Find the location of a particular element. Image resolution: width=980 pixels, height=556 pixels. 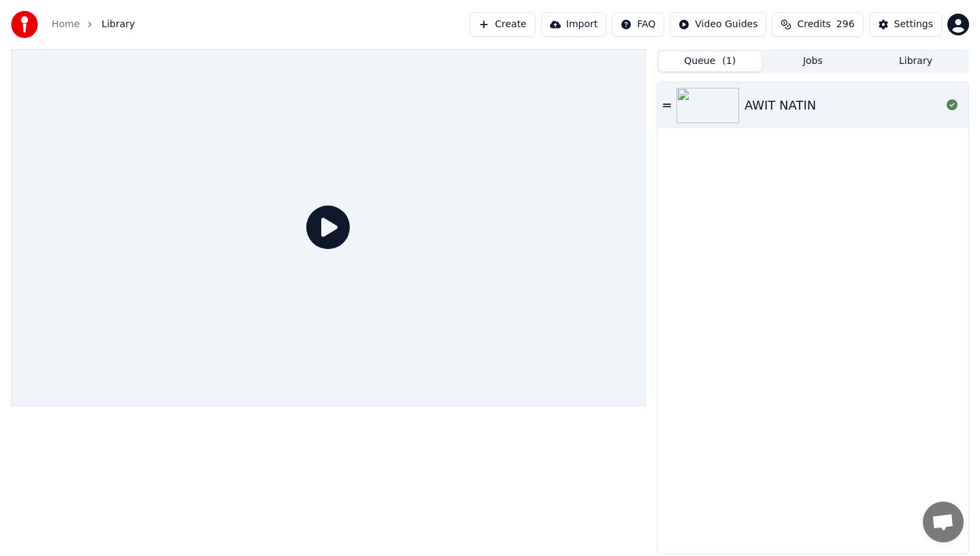

button: Jobs is located at coordinates (813, 61).